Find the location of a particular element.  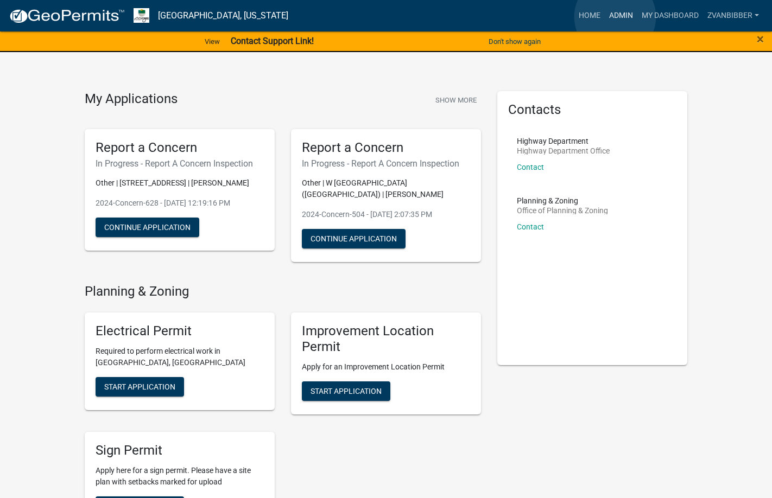

h4: My Applications is located at coordinates (131, 99).